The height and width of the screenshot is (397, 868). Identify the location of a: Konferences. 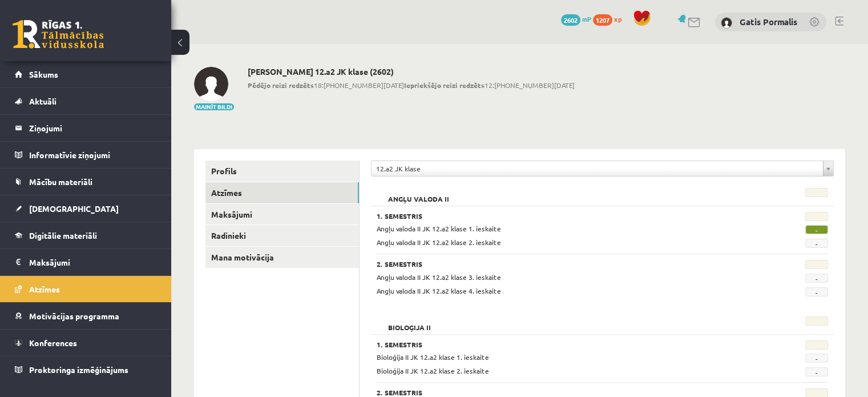
(86, 343).